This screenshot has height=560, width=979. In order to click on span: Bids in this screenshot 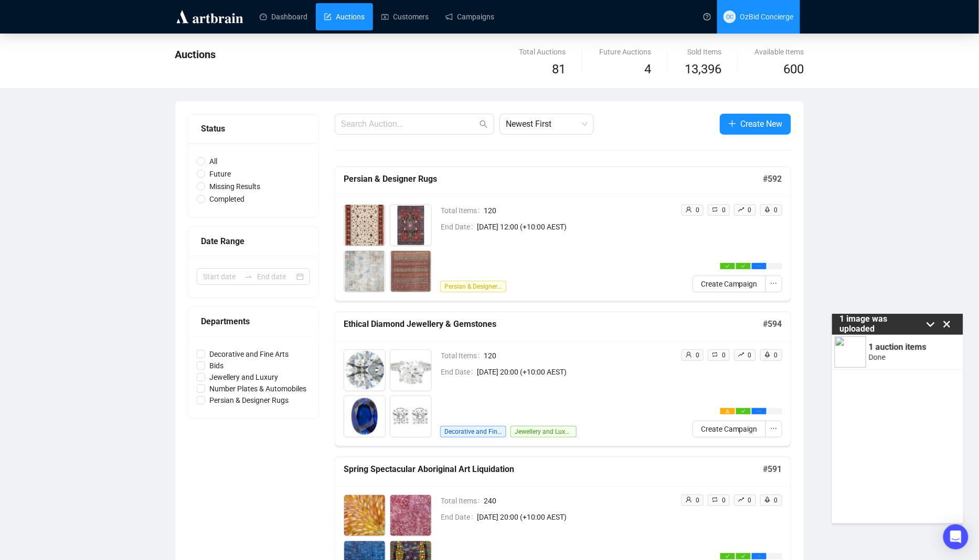, I will do `click(216, 366)`.